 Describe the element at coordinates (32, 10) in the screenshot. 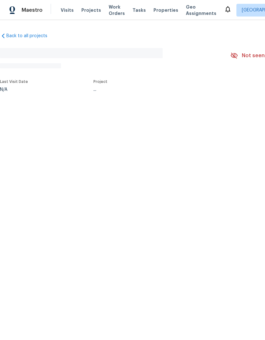

I see `span: Maestro` at that location.